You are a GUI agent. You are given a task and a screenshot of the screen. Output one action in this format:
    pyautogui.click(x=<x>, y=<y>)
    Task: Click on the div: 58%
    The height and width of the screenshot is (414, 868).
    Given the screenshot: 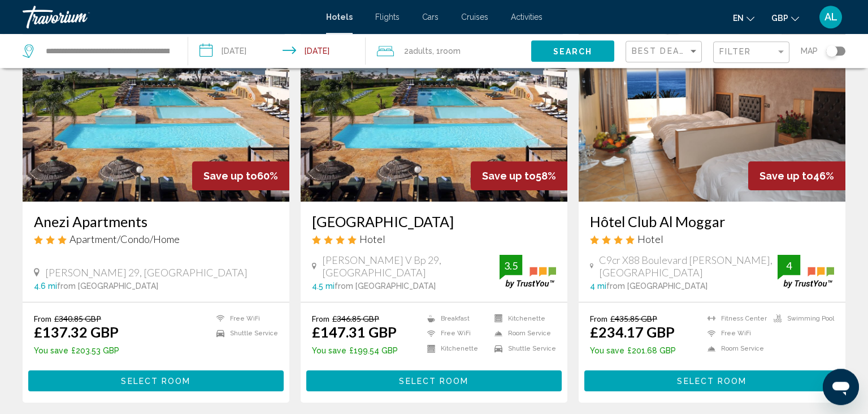 What is the action you would take?
    pyautogui.click(x=519, y=176)
    